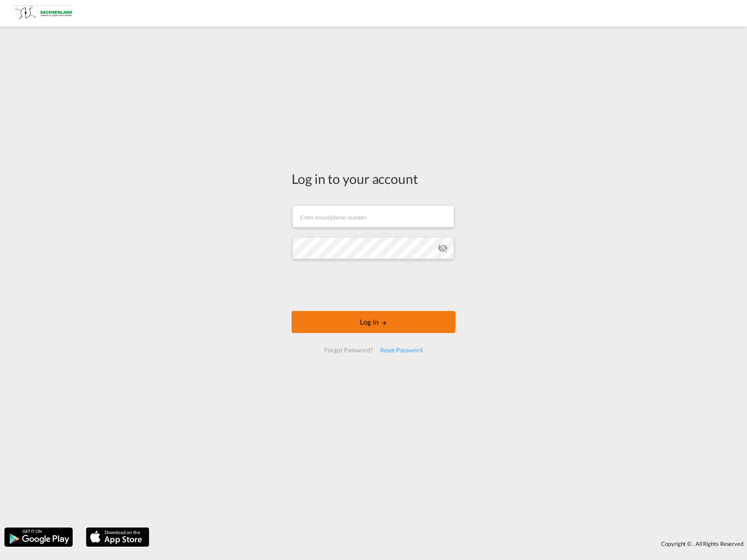 The height and width of the screenshot is (560, 747). Describe the element at coordinates (373, 178) in the screenshot. I see `div: Log in to your account` at that location.